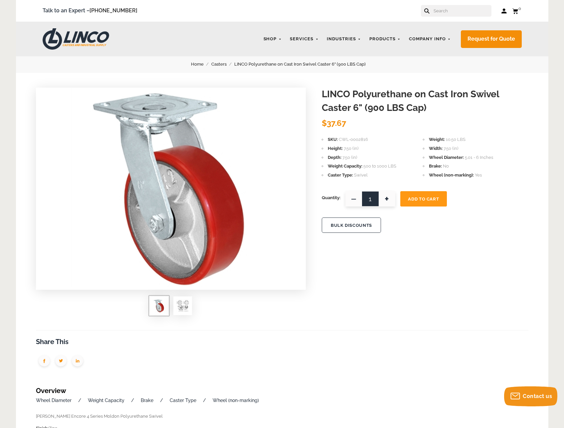 The height and width of the screenshot is (428, 564). I want to click on a: Log in, so click(504, 11).